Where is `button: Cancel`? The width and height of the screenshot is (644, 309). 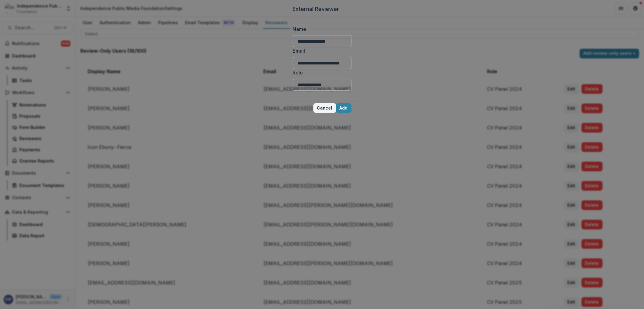
button: Cancel is located at coordinates (325, 108).